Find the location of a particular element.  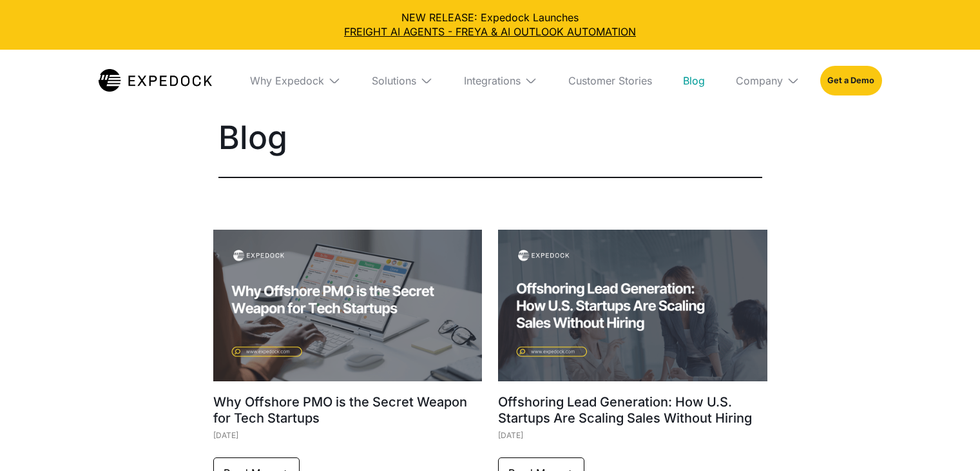

a: Get a Demo is located at coordinates (850, 81).